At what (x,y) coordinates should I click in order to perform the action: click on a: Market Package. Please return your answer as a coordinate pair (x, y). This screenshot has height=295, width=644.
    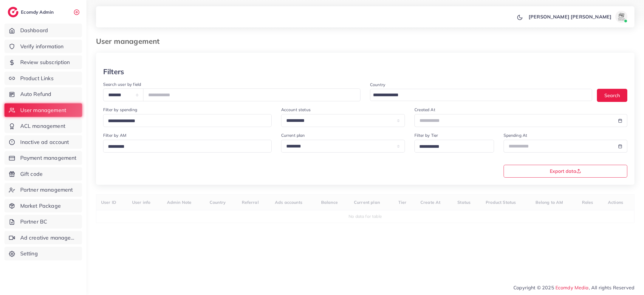
    Looking at the image, I should click on (43, 206).